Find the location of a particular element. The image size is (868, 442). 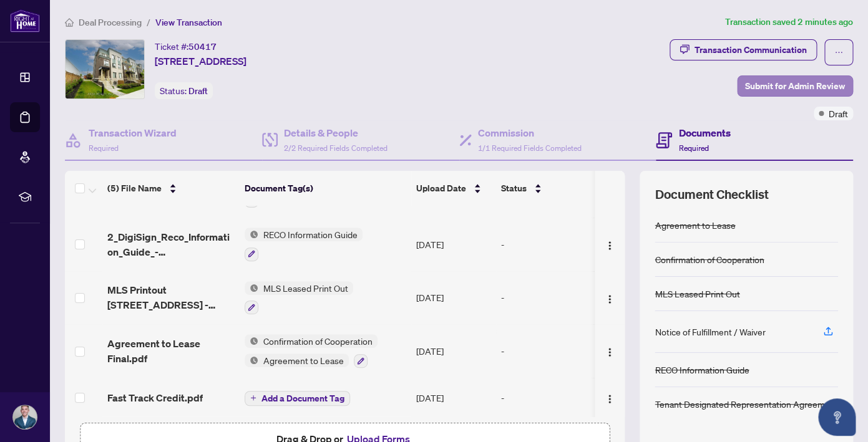

div: MLS Leased Print Out is located at coordinates (697, 294).